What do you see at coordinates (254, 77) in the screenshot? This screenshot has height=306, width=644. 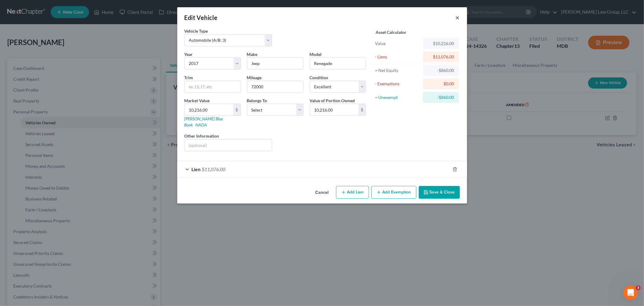 I see `label: Mileage` at bounding box center [254, 77].